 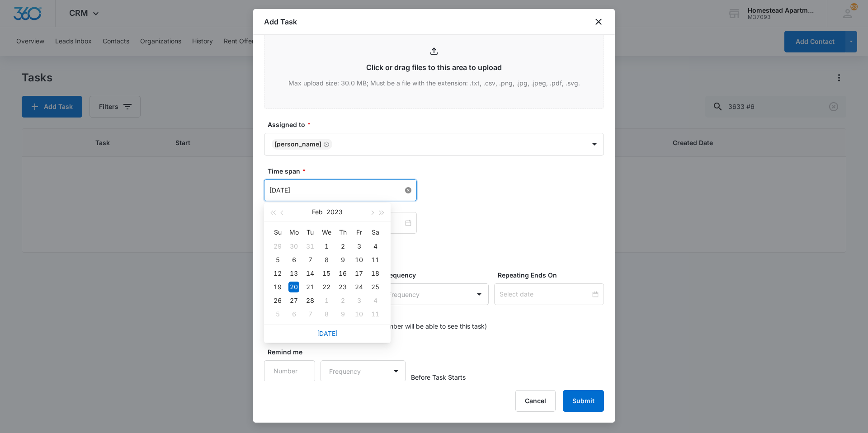 What do you see at coordinates (293, 352) in the screenshot?
I see `label: Remind me` at bounding box center [293, 352].